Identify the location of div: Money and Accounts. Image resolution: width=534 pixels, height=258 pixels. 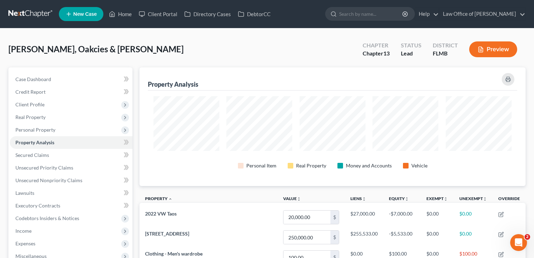
(369, 165).